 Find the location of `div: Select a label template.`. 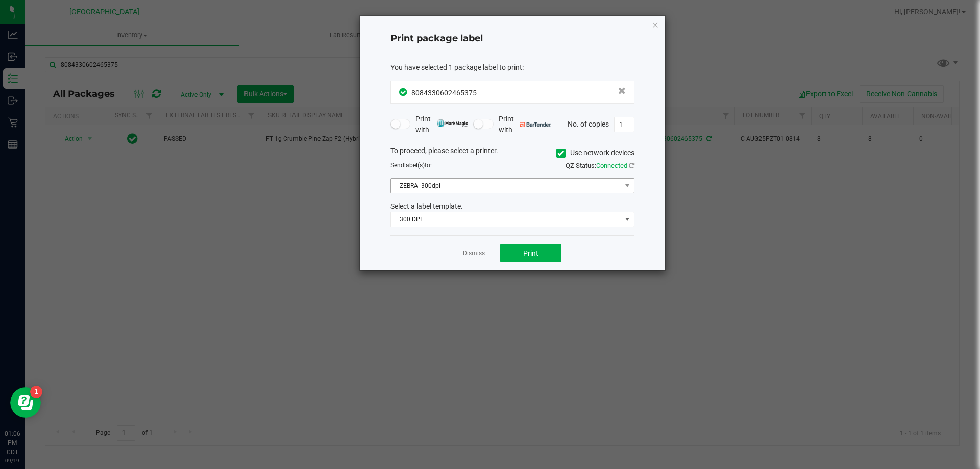

div: Select a label template. is located at coordinates (512, 206).